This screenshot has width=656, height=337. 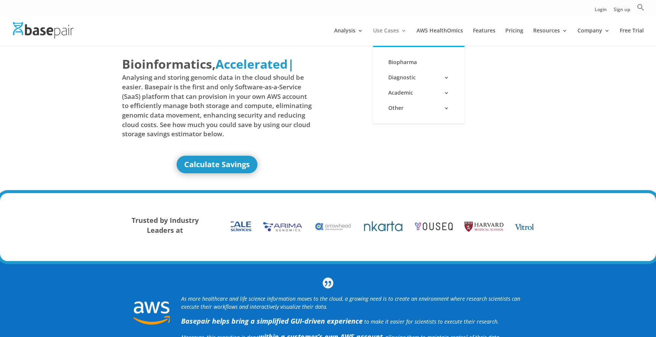 I want to click on a: Pricing, so click(x=514, y=37).